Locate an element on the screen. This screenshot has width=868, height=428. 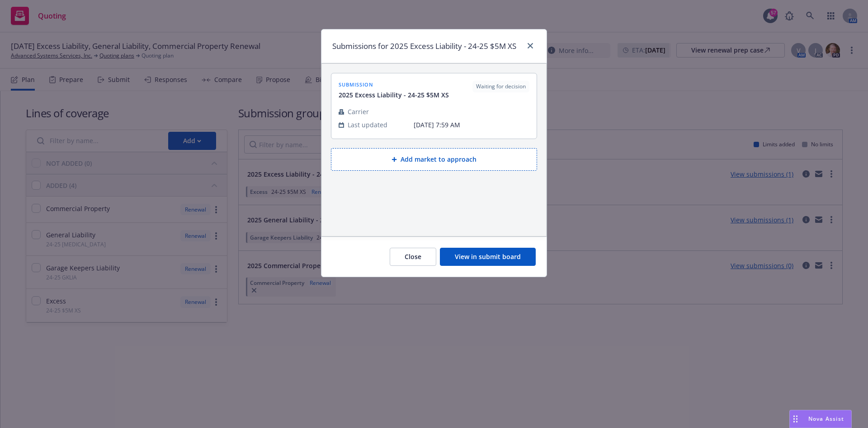
a: close is located at coordinates (531, 46).